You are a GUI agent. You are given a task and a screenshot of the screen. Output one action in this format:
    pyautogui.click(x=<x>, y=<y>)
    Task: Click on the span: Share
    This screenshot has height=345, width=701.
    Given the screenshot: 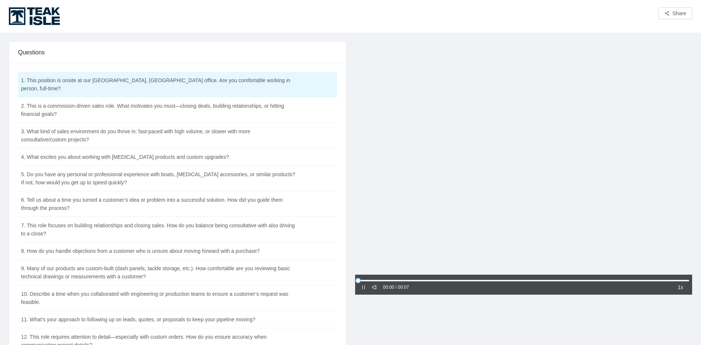 What is the action you would take?
    pyautogui.click(x=679, y=13)
    